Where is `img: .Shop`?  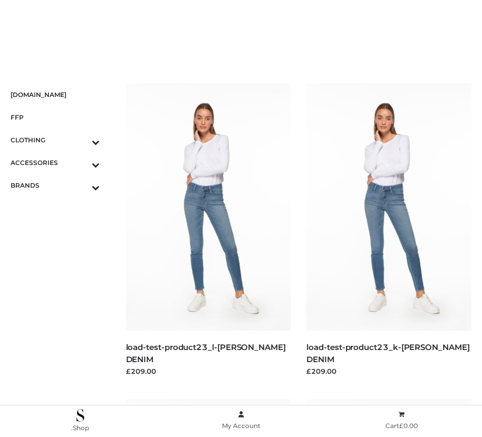
img: .Shop is located at coordinates (80, 415).